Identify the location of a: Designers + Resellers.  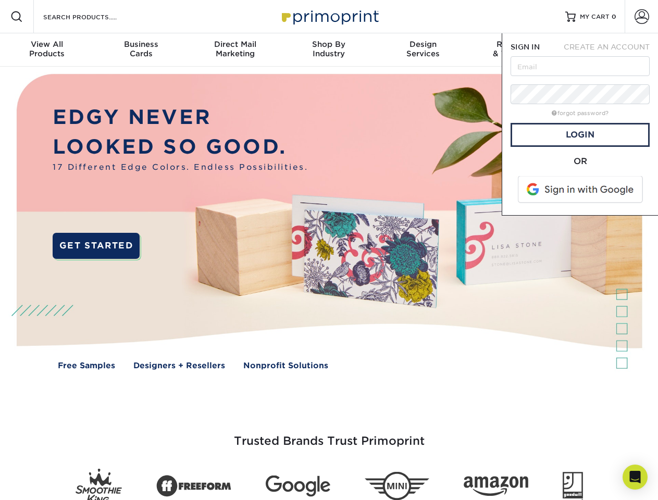
(179, 365).